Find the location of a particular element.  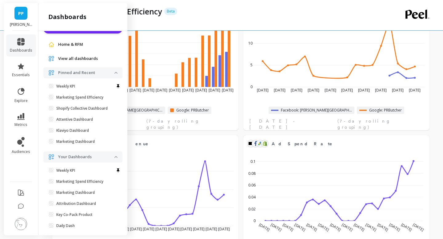

p: Porter Road - porterroad.myshopify.com is located at coordinates (21, 25).